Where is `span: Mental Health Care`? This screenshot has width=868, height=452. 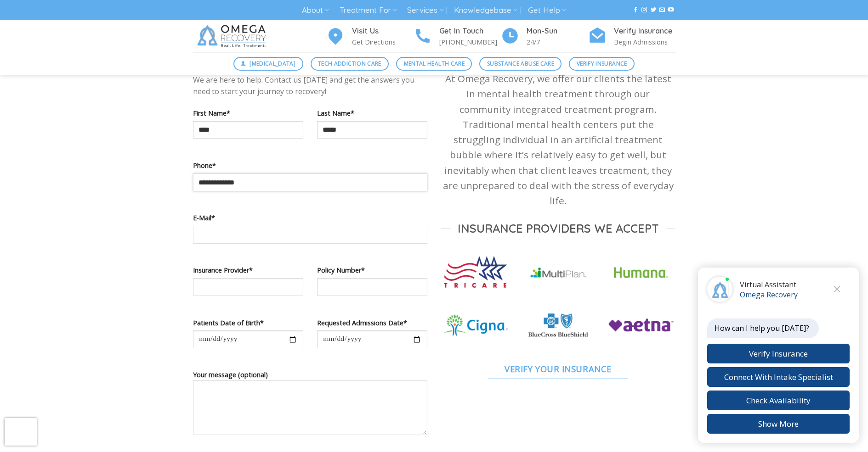
span: Mental Health Care is located at coordinates (434, 64).